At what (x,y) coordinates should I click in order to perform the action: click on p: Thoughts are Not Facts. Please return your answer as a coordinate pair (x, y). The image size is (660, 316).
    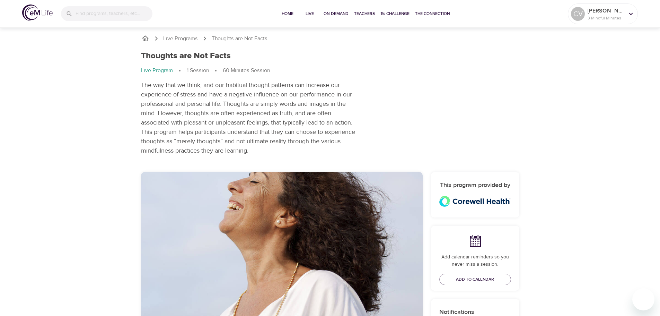
    Looking at the image, I should click on (240, 38).